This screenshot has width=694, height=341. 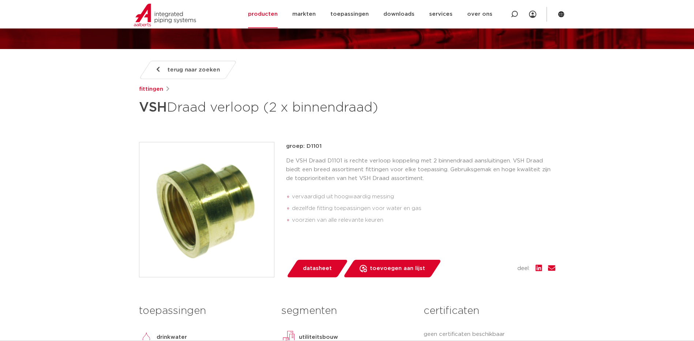 What do you see at coordinates (317, 269) in the screenshot?
I see `span: datasheet` at bounding box center [317, 269].